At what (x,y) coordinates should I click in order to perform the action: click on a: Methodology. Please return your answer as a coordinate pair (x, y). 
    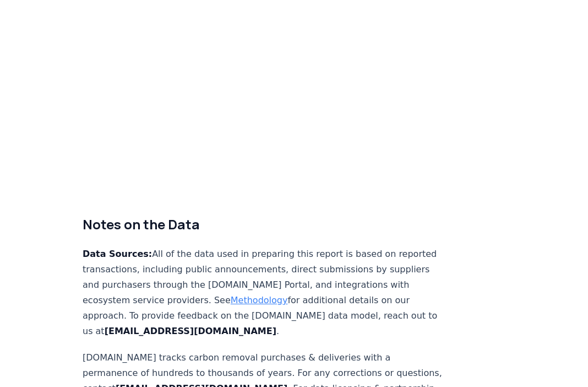
    Looking at the image, I should click on (259, 300).